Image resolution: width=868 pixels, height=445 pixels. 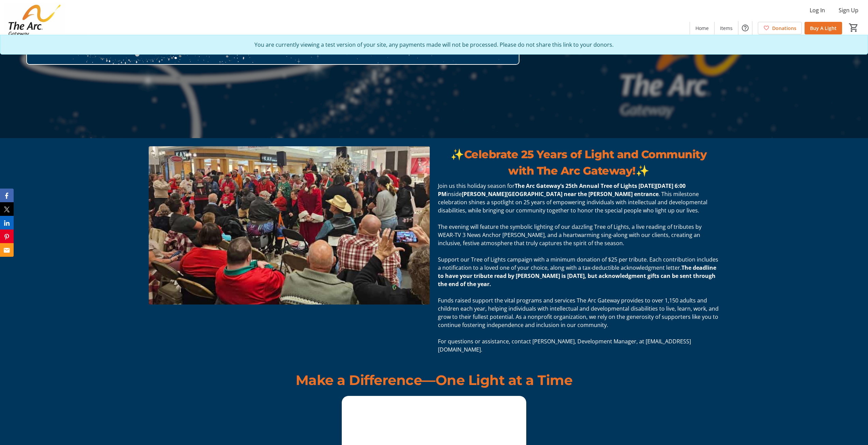 What do you see at coordinates (434, 380) in the screenshot?
I see `p: Make a Difference—One Light at a Time` at bounding box center [434, 380].